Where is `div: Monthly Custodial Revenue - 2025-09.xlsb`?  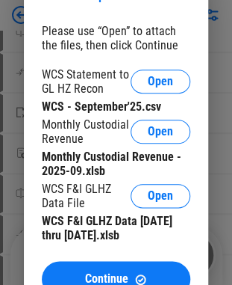
div: Monthly Custodial Revenue - 2025-09.xlsb is located at coordinates (116, 164).